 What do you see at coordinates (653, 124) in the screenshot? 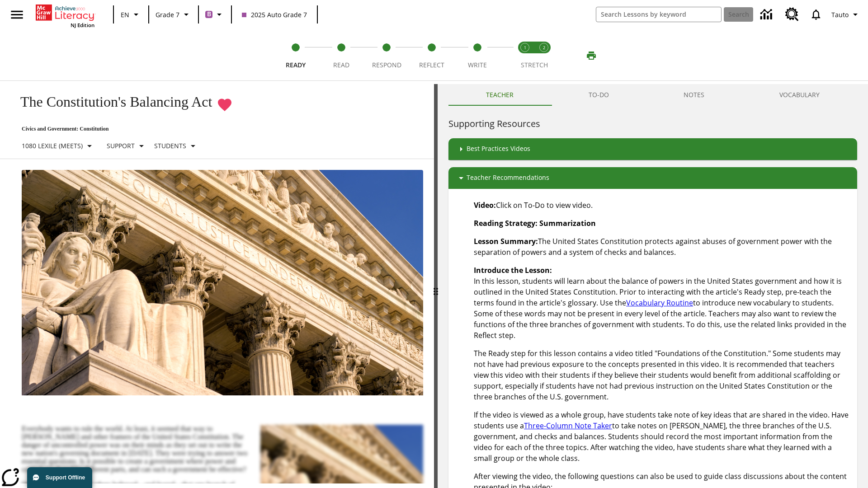
I see `h6: Supporting Resources` at bounding box center [653, 124].